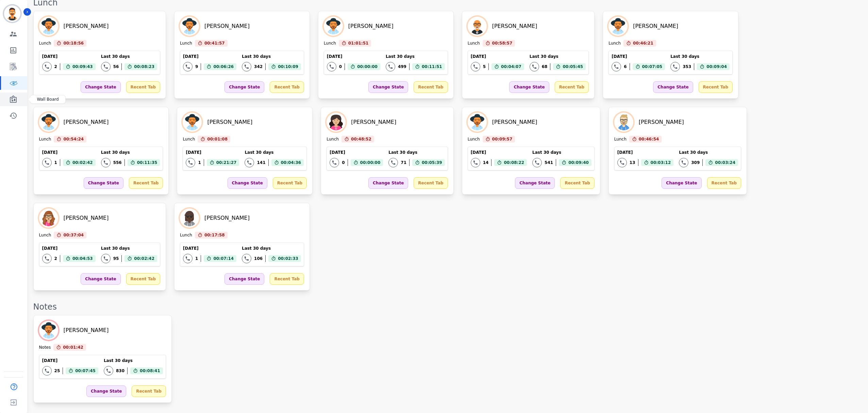 This screenshot has height=413, width=868. What do you see at coordinates (83, 163) in the screenshot?
I see `span: 00:02:42` at bounding box center [83, 163].